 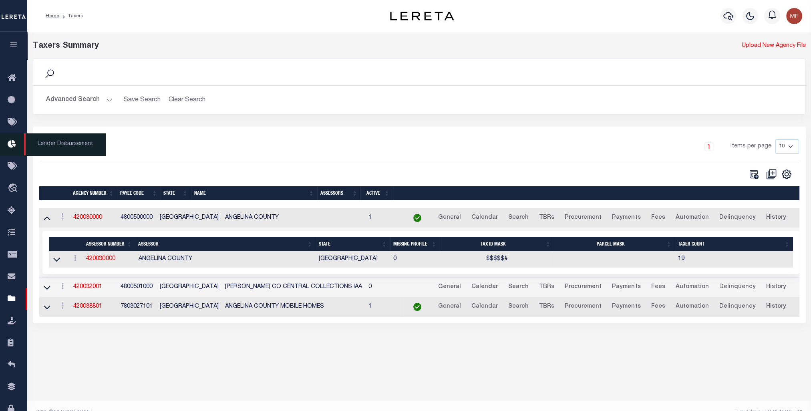 I want to click on th: Payee Code: activate to sort column ascending, so click(x=138, y=193).